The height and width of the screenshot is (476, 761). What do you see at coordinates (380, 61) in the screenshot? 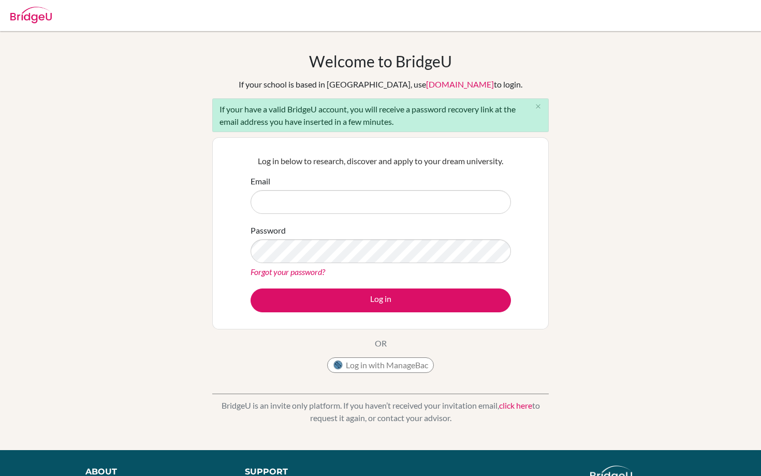
I see `h1: Welcome to BridgeU` at bounding box center [380, 61].